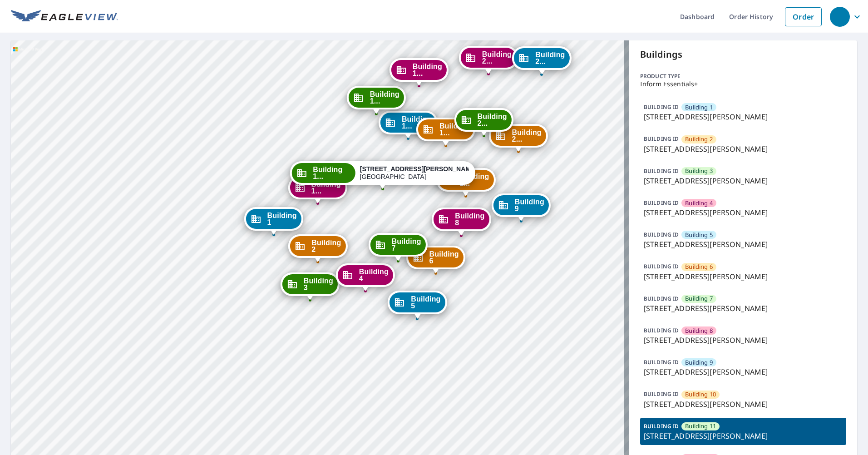  What do you see at coordinates (382, 175) in the screenshot?
I see `div: Dropped pin, building Building 11, Commercial property, 4001 Anderson Road Nashville, TN 37217` at bounding box center [382, 175].